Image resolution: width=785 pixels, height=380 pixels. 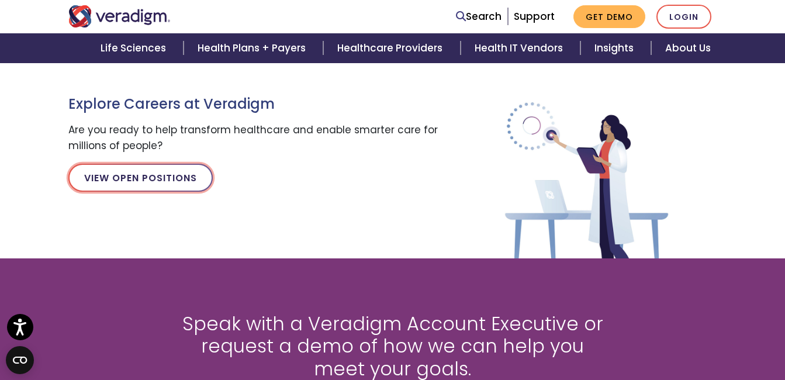 What do you see at coordinates (393, 346) in the screenshot?
I see `h2: Speak with a Veradigm Account Executive or request a demo of how we can help you meet your goals.` at bounding box center [393, 346].